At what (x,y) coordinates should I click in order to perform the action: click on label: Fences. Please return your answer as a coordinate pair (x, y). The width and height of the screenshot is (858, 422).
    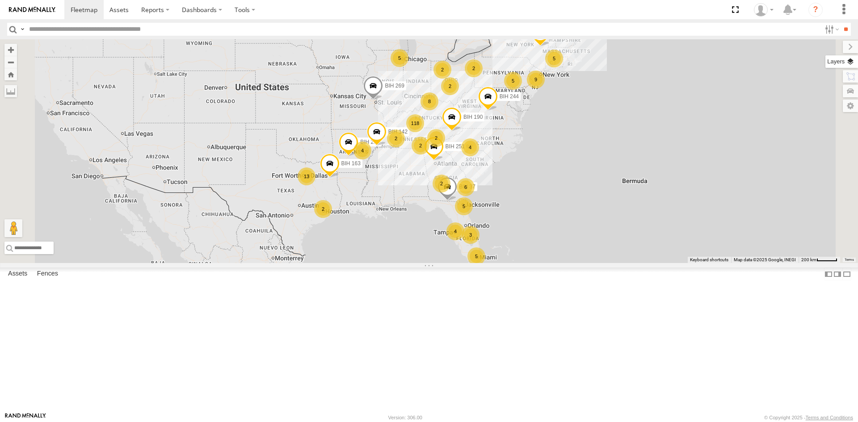
    Looking at the image, I should click on (47, 274).